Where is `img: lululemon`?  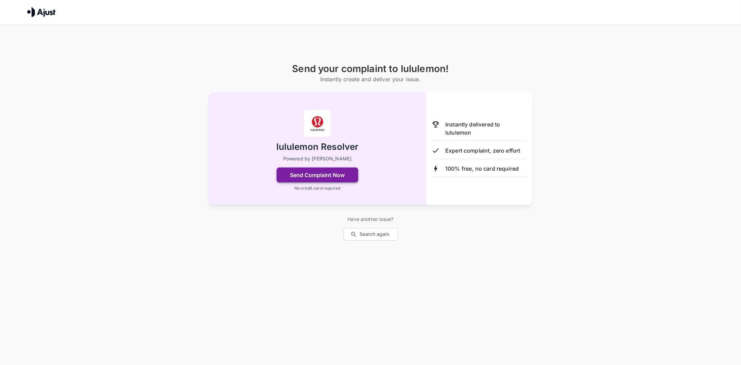
img: lululemon is located at coordinates (317, 123).